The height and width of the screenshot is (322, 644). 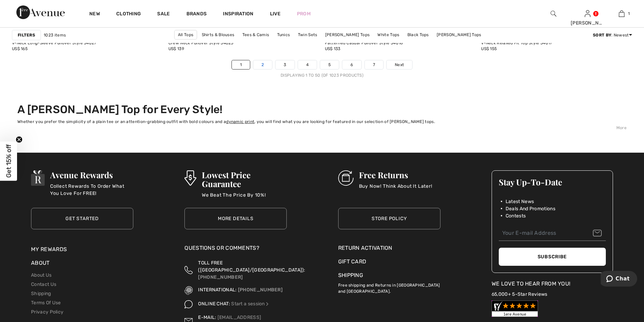 What do you see at coordinates (245, 198) in the screenshot?
I see `p: We Beat The Price By 10%!` at bounding box center [245, 198].